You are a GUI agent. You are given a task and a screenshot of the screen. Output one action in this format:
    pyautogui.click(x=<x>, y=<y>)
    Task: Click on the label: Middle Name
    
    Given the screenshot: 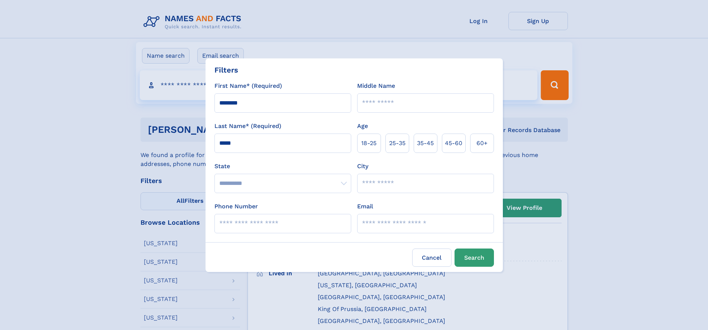 What is the action you would take?
    pyautogui.click(x=376, y=86)
    